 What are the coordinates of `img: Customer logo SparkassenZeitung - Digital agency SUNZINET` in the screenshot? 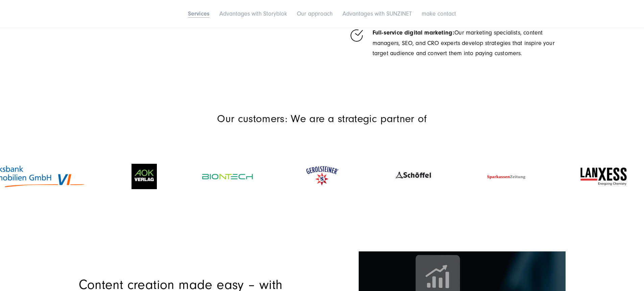 It's located at (507, 177).